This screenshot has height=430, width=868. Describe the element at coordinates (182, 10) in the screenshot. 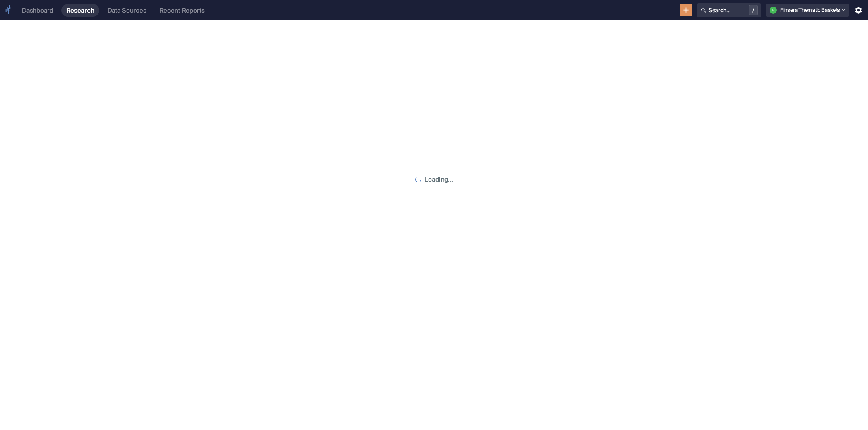

I see `a: Recent Reports` at that location.